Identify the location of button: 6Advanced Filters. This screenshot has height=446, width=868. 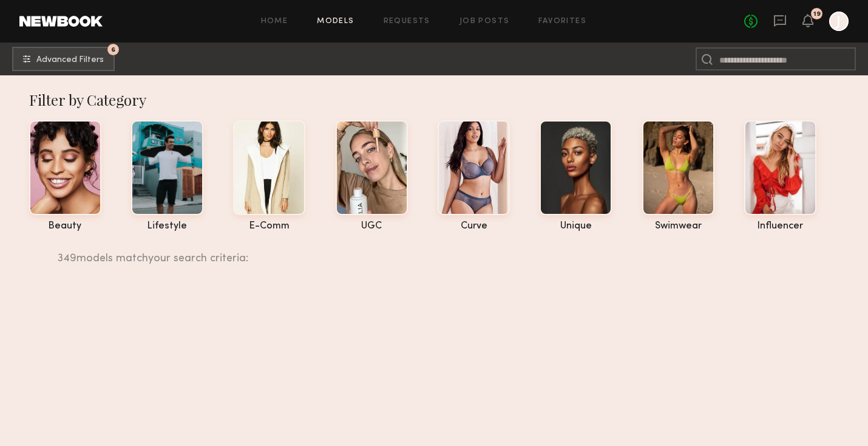
(63, 59).